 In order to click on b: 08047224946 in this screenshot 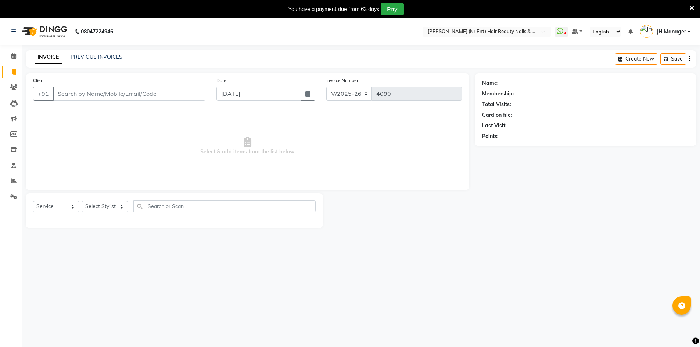, I will do `click(97, 32)`.